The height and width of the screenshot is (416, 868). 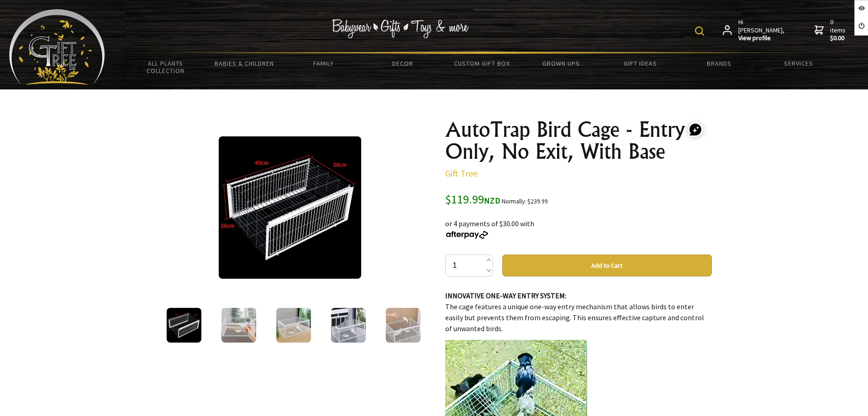 What do you see at coordinates (400, 29) in the screenshot?
I see `img: Babywear - Gifts - Toys & more` at bounding box center [400, 29].